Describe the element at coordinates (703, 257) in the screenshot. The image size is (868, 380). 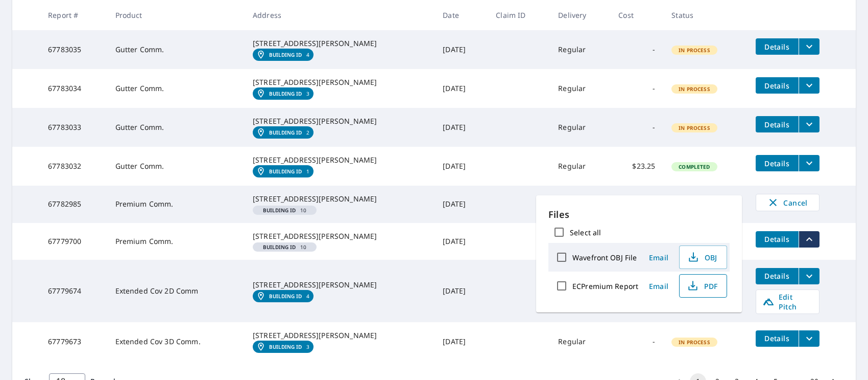
I see `button: OBJ` at that location.